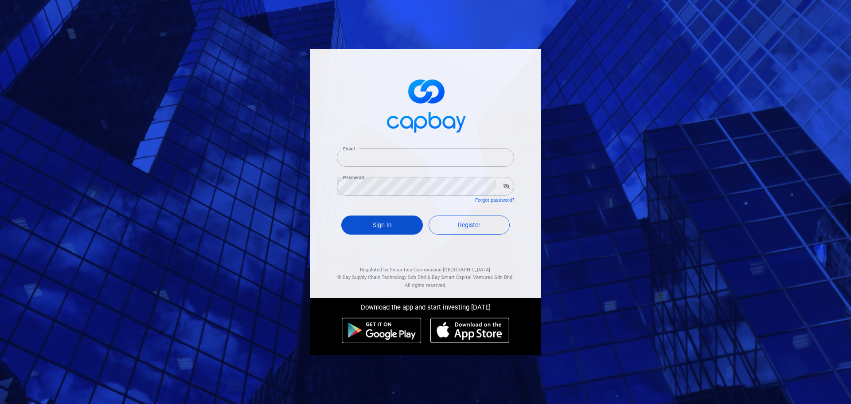 This screenshot has height=404, width=851. I want to click on img: ios, so click(470, 330).